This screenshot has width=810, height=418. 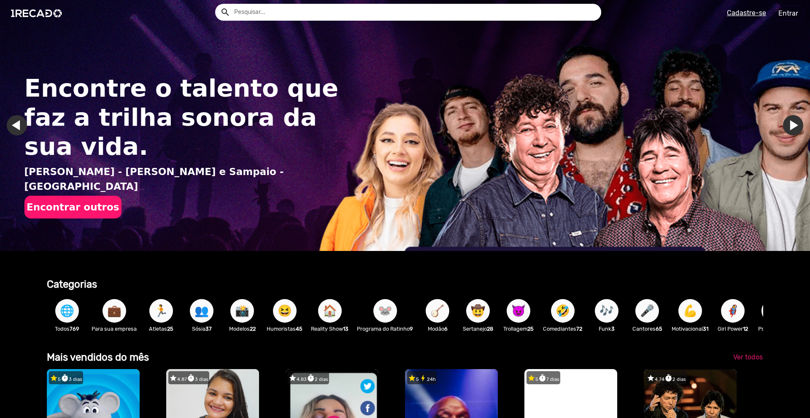 I want to click on mat-icon: Example home icon, so click(x=225, y=12).